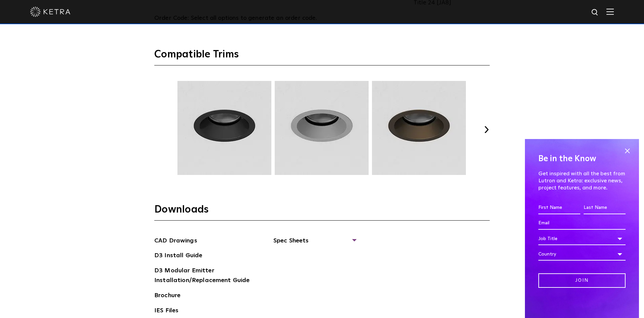 This screenshot has width=644, height=318. I want to click on button: Next, so click(487, 130).